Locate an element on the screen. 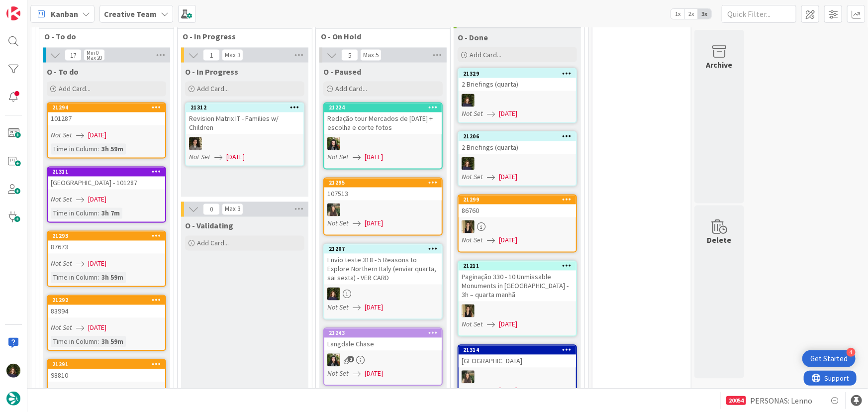  input: Quick Filter... is located at coordinates (759, 14).